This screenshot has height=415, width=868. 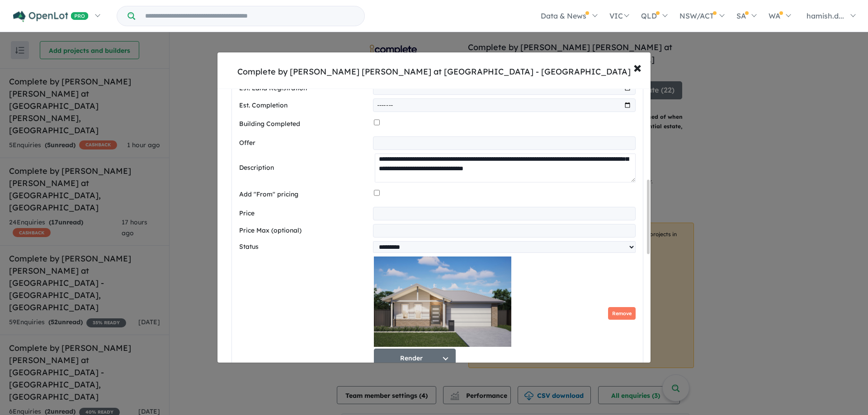 I want to click on label: Add "From" pricing, so click(x=304, y=195).